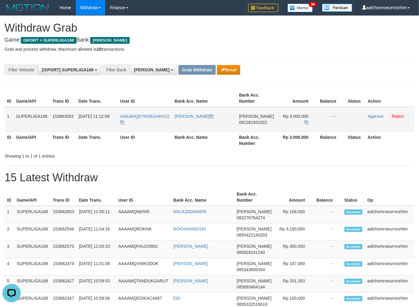 This screenshot has height=307, width=419. Describe the element at coordinates (294, 214) in the screenshot. I see `td: Rp 106,000` at that location.